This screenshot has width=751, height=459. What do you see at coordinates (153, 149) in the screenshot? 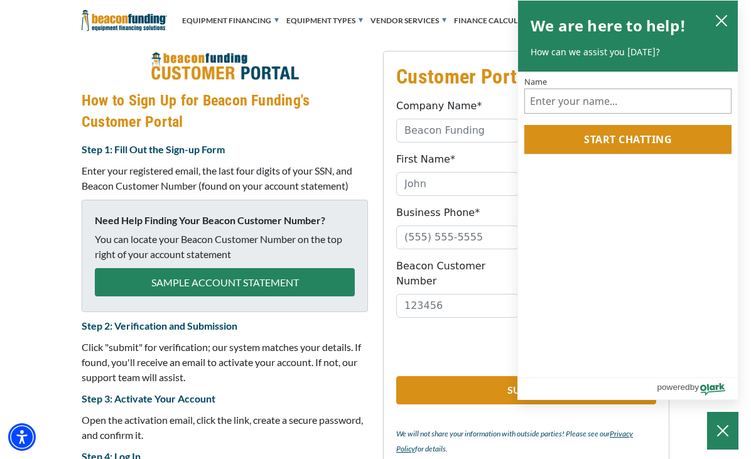
I see `strong: Step 1: Fill Out the Sign-up Form` at bounding box center [153, 149].